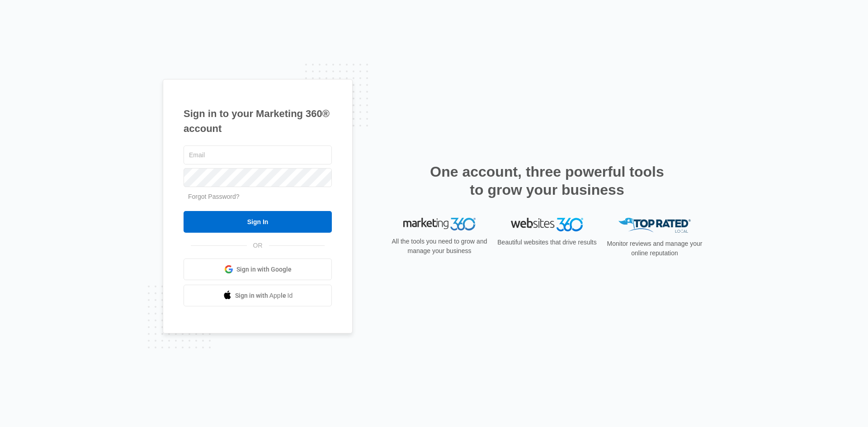  I want to click on h2: One account, three powerful tools to grow your business, so click(547, 180).